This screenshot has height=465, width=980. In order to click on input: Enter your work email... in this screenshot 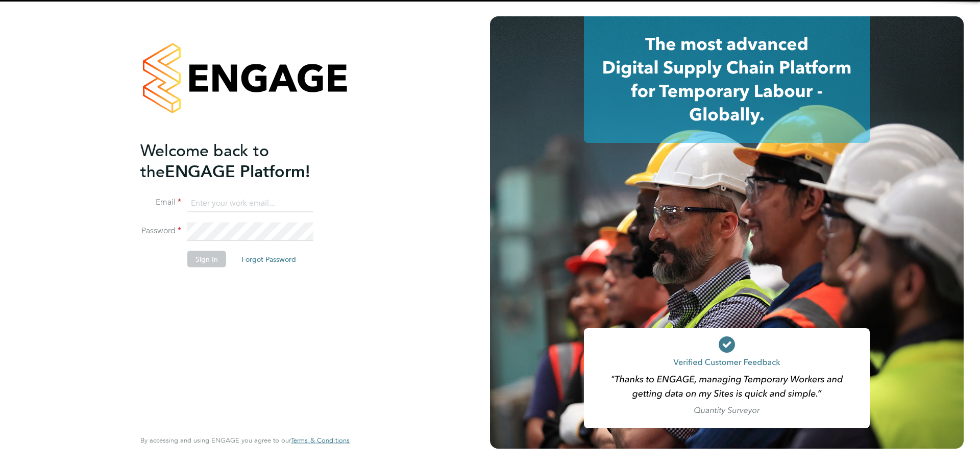, I will do `click(250, 203)`.